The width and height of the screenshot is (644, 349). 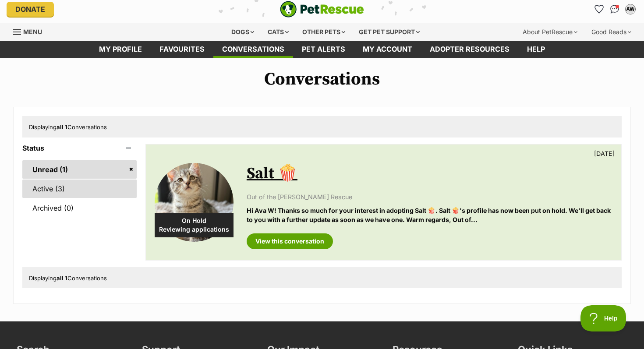 I want to click on a: Donate, so click(x=30, y=9).